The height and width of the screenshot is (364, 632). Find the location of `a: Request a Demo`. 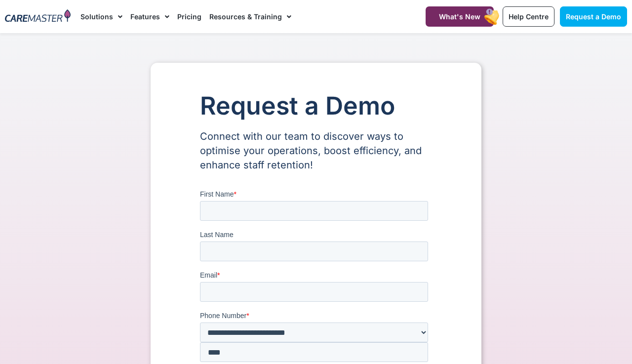

a: Request a Demo is located at coordinates (593, 16).